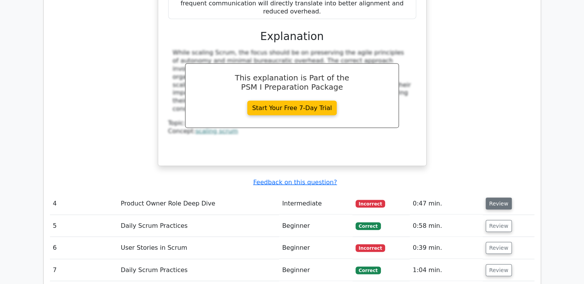 The image size is (584, 284). I want to click on u: Feedback on this question?, so click(295, 182).